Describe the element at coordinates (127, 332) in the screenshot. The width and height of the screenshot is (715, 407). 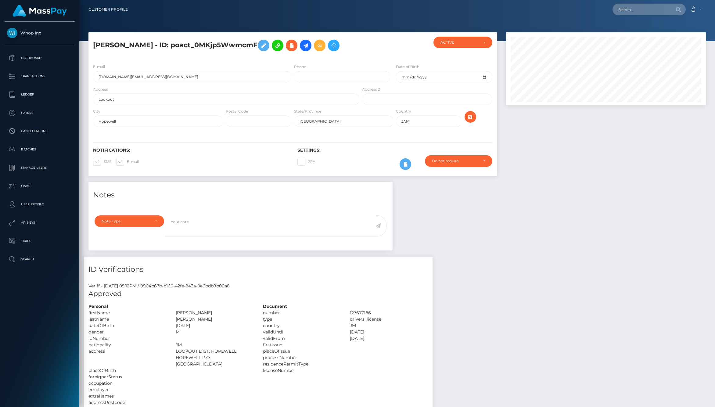
I see `div: gender` at that location.